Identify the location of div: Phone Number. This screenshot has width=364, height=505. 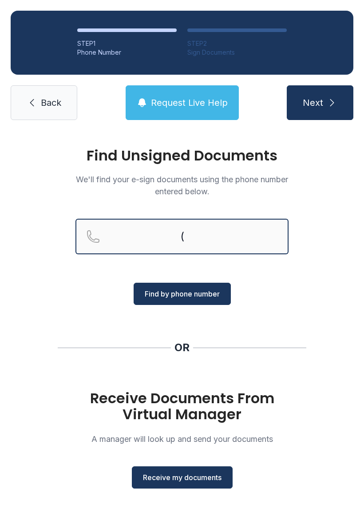
(127, 52).